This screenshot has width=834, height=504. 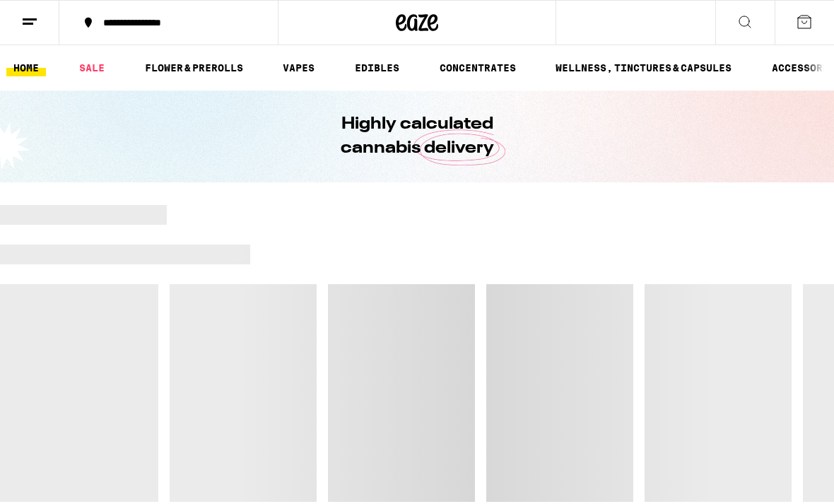 What do you see at coordinates (644, 68) in the screenshot?
I see `a: WELLNESS, TINCTURES & CAPSULES` at bounding box center [644, 68].